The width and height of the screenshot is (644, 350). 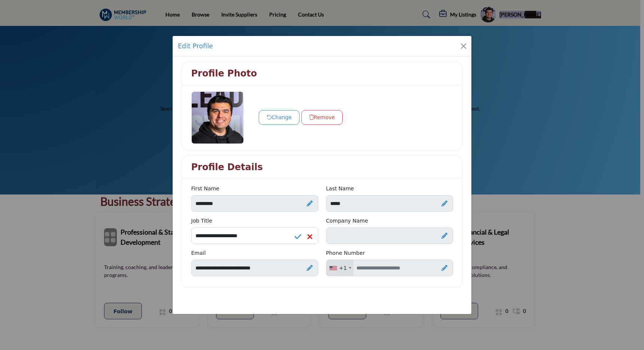 I want to click on input: Enter your Phone Number, so click(x=390, y=268).